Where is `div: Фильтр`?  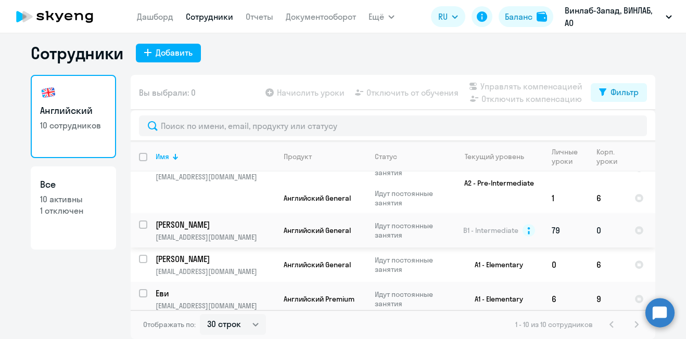
div: Фильтр is located at coordinates (625, 92).